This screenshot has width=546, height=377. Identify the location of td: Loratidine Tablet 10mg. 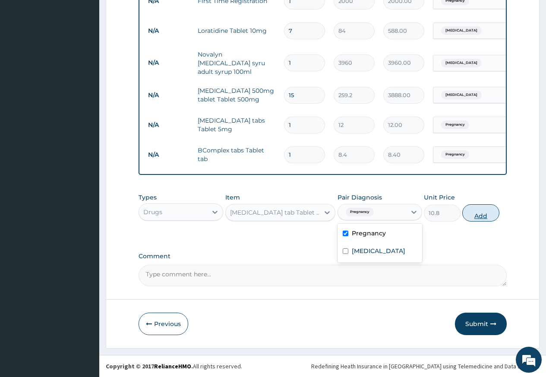
(236, 31).